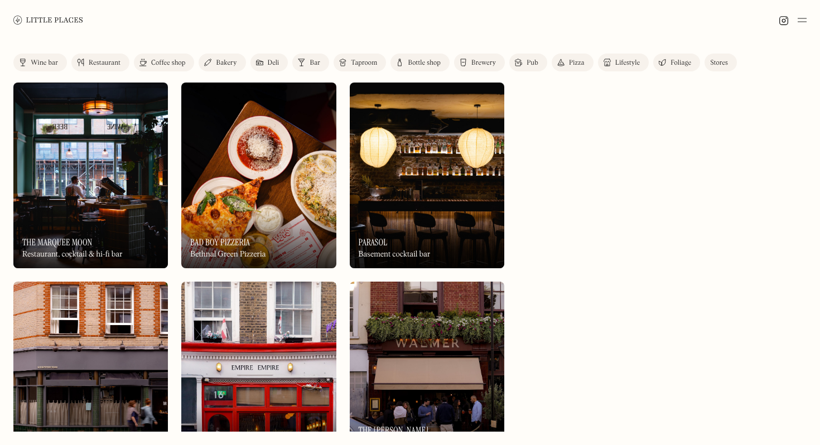  What do you see at coordinates (226, 63) in the screenshot?
I see `div: Bakery` at bounding box center [226, 63].